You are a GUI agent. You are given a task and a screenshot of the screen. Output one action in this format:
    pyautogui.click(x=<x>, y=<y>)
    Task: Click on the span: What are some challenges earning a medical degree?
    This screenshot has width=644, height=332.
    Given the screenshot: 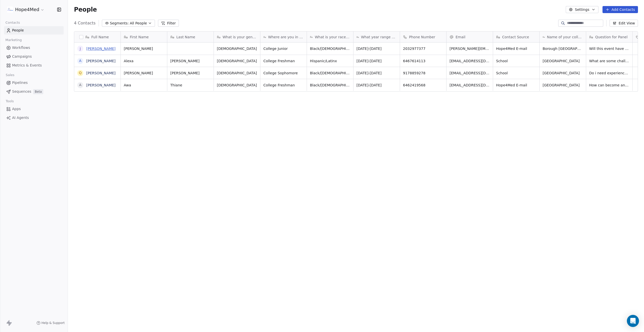 What is the action you would take?
    pyautogui.click(x=609, y=61)
    